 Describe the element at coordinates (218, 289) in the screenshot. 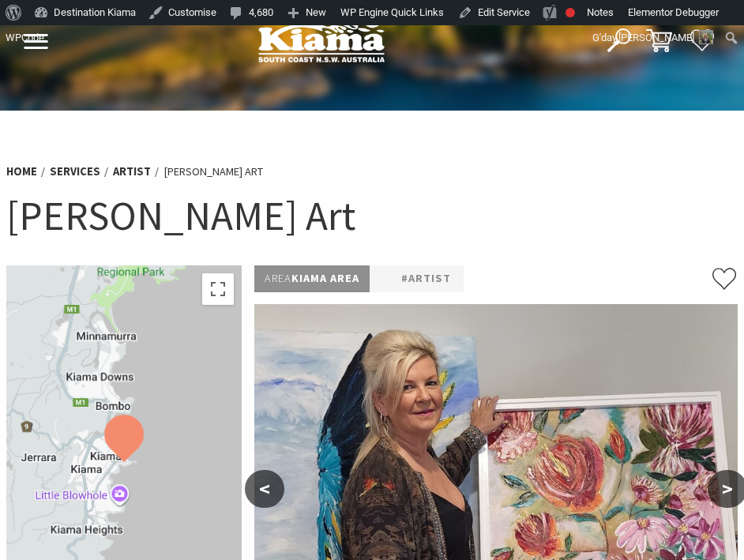

I see `button: Toggle fullscreen view` at that location.